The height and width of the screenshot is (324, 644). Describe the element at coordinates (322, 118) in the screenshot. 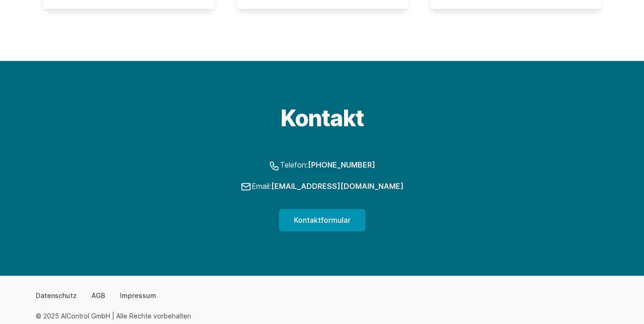

I see `h2: Kontakt` at that location.